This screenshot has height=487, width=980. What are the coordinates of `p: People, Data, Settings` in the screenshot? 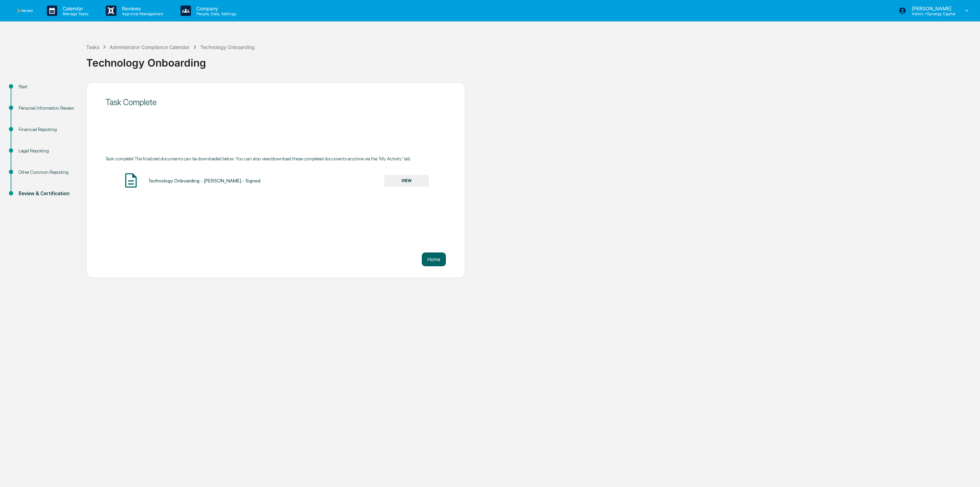 It's located at (216, 14).